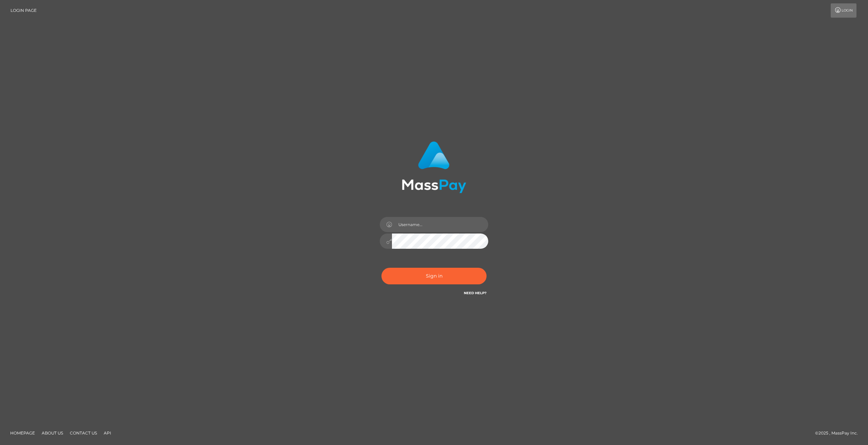  What do you see at coordinates (107, 433) in the screenshot?
I see `a: API` at bounding box center [107, 433].